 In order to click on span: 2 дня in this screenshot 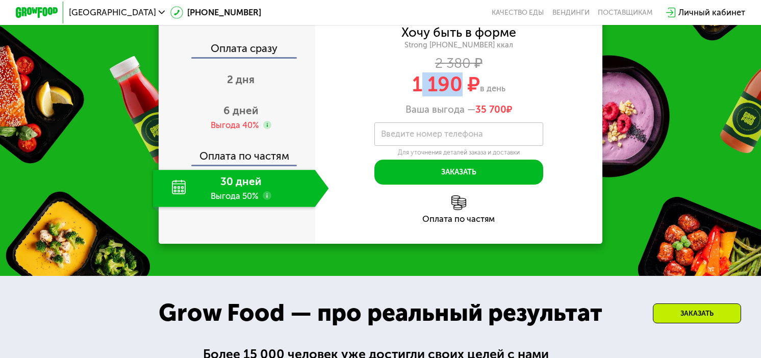, I will do `click(241, 80)`.